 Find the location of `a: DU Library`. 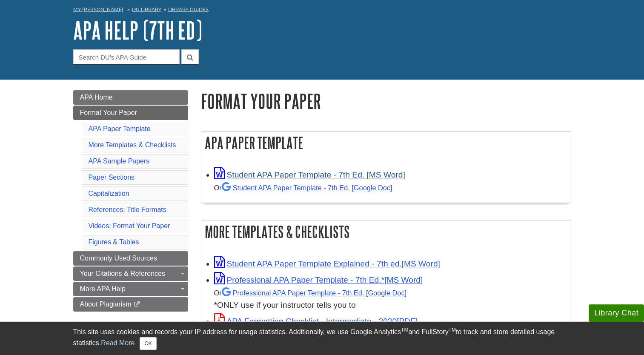

a: DU Library is located at coordinates (146, 9).